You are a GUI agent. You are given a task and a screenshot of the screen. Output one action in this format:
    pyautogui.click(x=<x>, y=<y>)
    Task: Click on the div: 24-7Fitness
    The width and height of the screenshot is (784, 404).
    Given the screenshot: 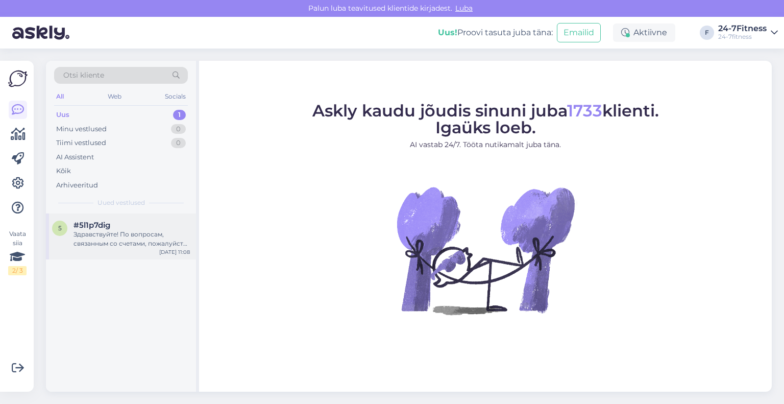 What is the action you would take?
    pyautogui.click(x=742, y=29)
    